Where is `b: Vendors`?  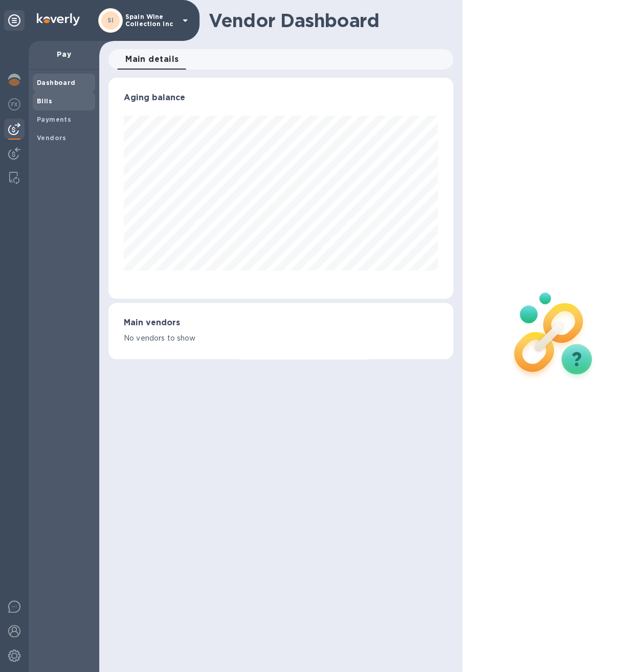
b: Vendors is located at coordinates (52, 137).